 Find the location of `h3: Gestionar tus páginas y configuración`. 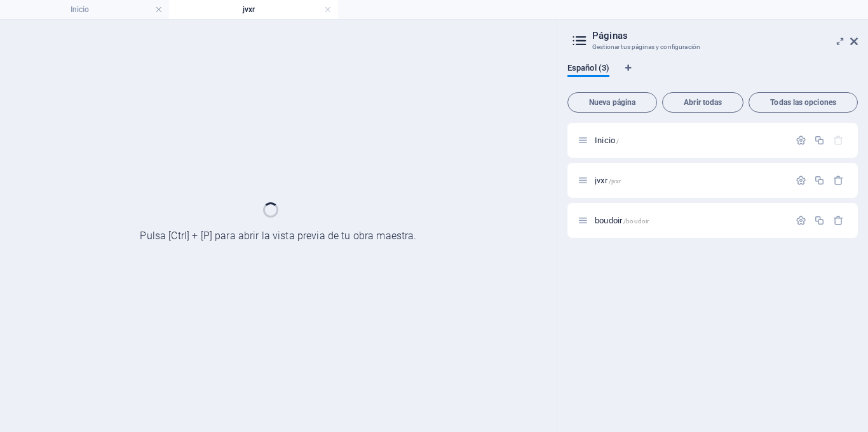

h3: Gestionar tus páginas y configuración is located at coordinates (712, 47).